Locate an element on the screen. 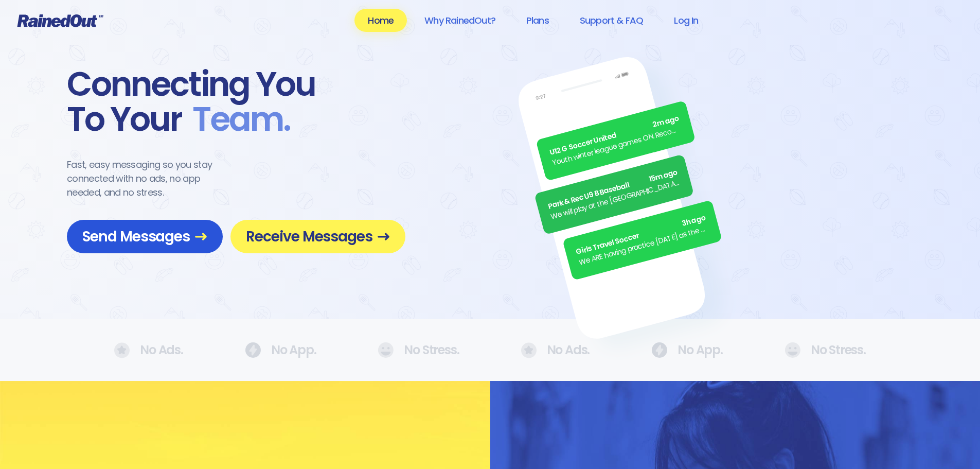  a: Why RainedOut? is located at coordinates (460, 20).